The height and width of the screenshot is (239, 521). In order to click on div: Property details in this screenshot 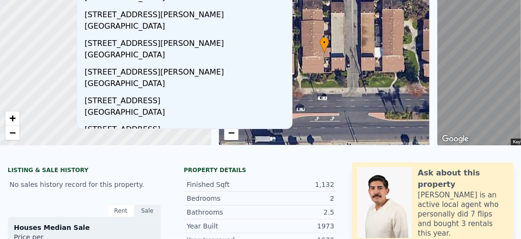, I will do `click(260, 170)`.